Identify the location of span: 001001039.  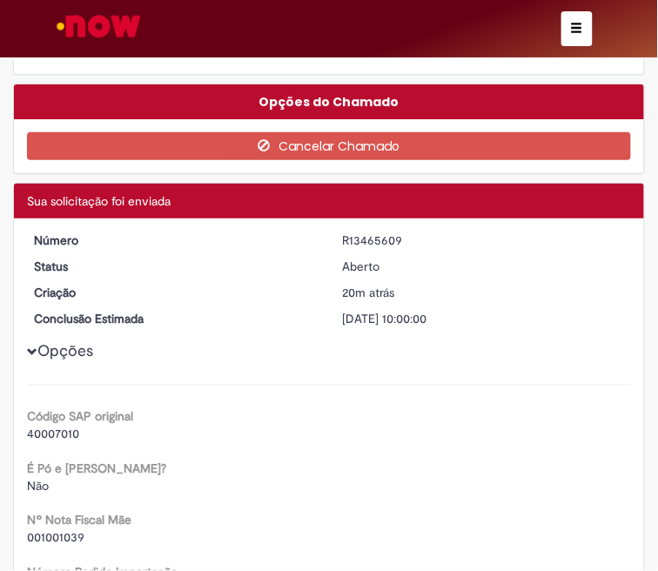
(56, 538).